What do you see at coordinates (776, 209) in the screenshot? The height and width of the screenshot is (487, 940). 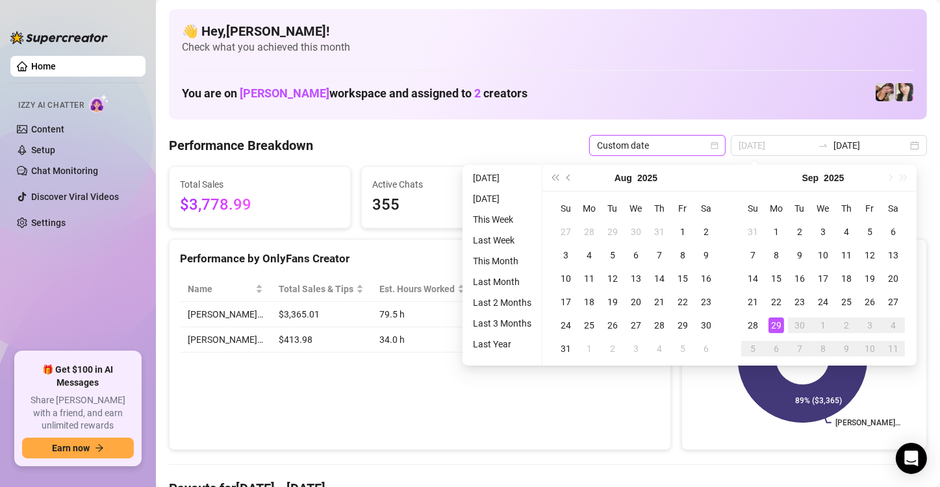 I see `th: Mo` at bounding box center [776, 209].